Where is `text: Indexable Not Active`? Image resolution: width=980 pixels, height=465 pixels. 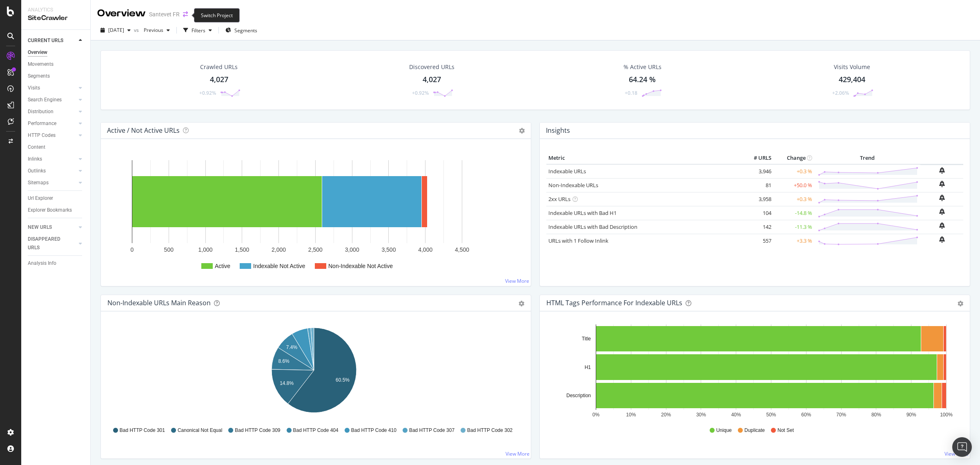
text: Indexable Not Active is located at coordinates (280, 266).